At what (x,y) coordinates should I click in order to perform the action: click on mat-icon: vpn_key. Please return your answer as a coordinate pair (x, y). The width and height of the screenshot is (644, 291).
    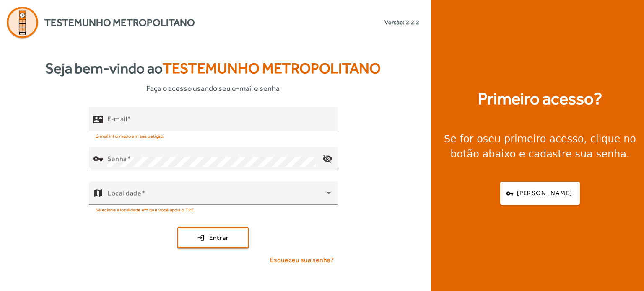
    Looking at the image, I should click on (98, 158).